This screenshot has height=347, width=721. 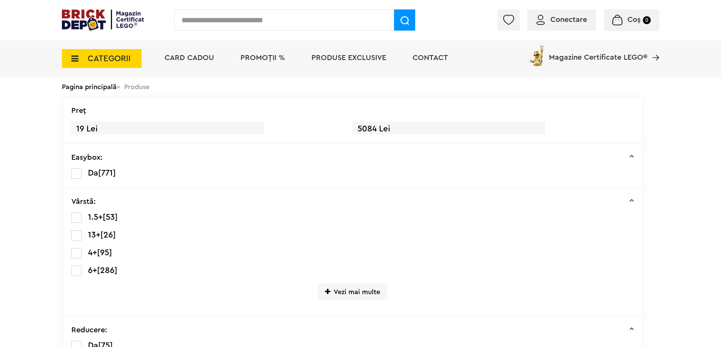 I want to click on span: 13+, so click(x=94, y=235).